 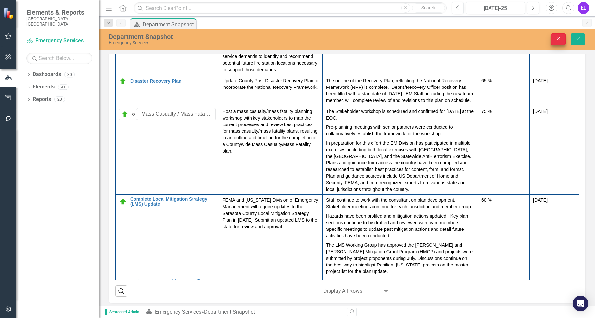 What do you see at coordinates (400, 204) in the screenshot?
I see `p: Staff continue to work with the consultant on plan development. Stakeholder meetings continue for...` at bounding box center [400, 204].